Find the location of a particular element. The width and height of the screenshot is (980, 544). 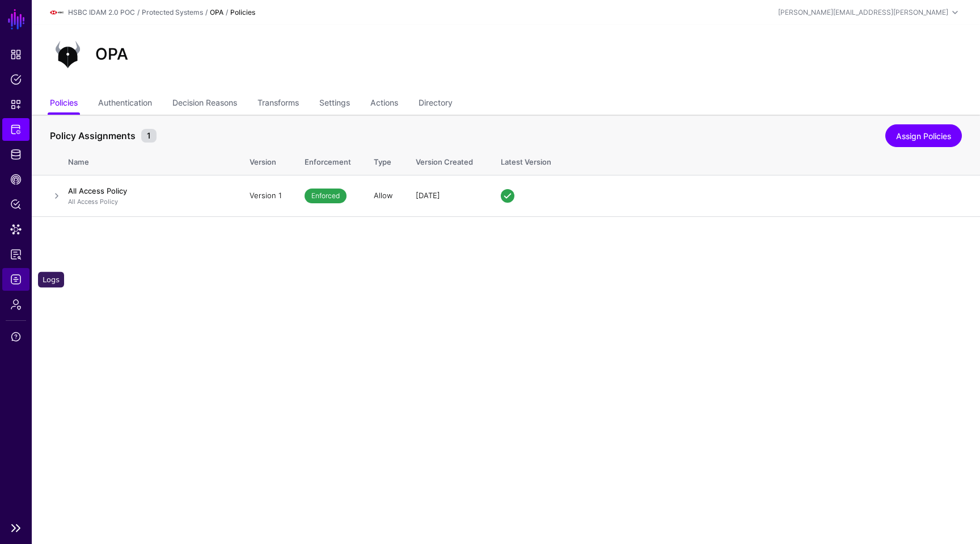

img: svg+xml;base64,PHN2ZyB3aWR0aD0iNjQiIGhlaWdodD0iNjQiIHZpZXdCb3g9IjAgMCA2NCA2NCIgZmlsbD0ibm9uZSIgeG... is located at coordinates (68, 54).